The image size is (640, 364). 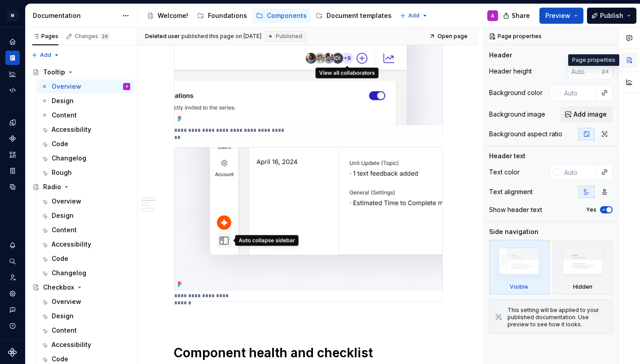 I want to click on span: Open page, so click(x=452, y=36).